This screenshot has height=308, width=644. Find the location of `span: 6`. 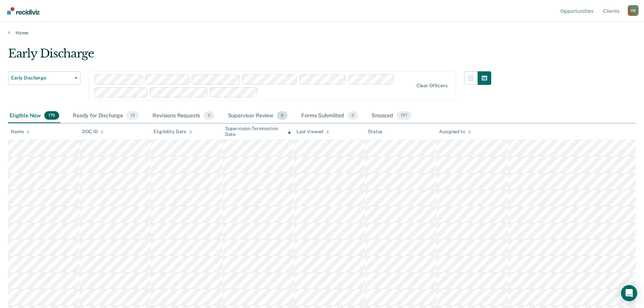

span: 6 is located at coordinates (282, 115).